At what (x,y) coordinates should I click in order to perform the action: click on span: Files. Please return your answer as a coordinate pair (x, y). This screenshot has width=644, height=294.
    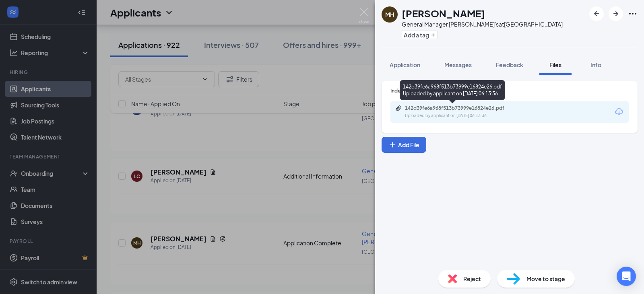
    Looking at the image, I should click on (556, 65).